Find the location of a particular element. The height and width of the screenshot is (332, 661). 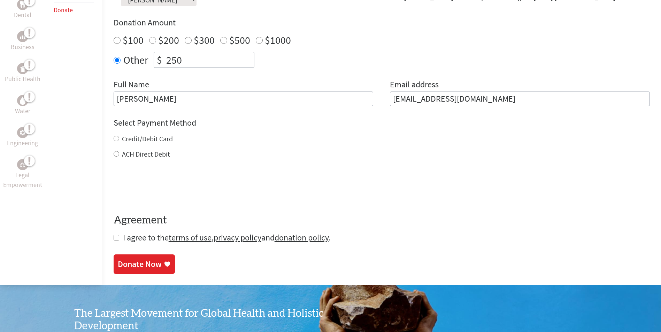

a: WaterWater is located at coordinates (23, 106).